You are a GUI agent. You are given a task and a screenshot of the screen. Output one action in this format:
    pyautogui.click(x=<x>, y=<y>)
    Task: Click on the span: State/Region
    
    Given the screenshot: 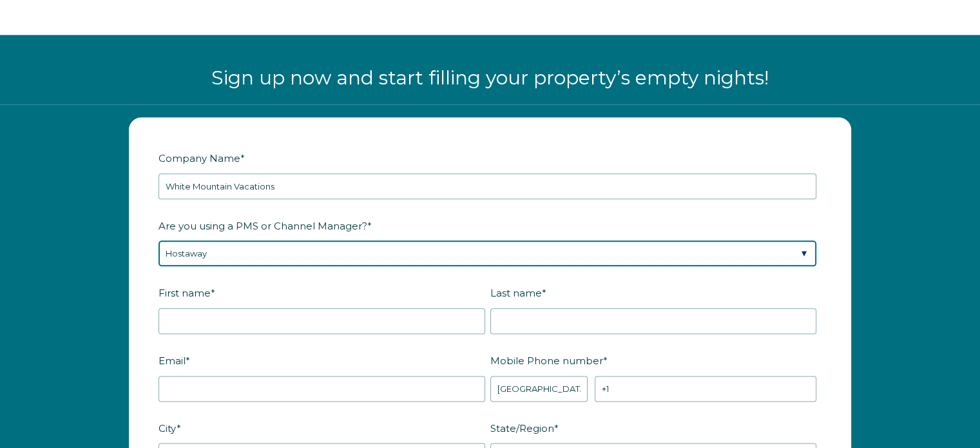 What is the action you would take?
    pyautogui.click(x=522, y=428)
    